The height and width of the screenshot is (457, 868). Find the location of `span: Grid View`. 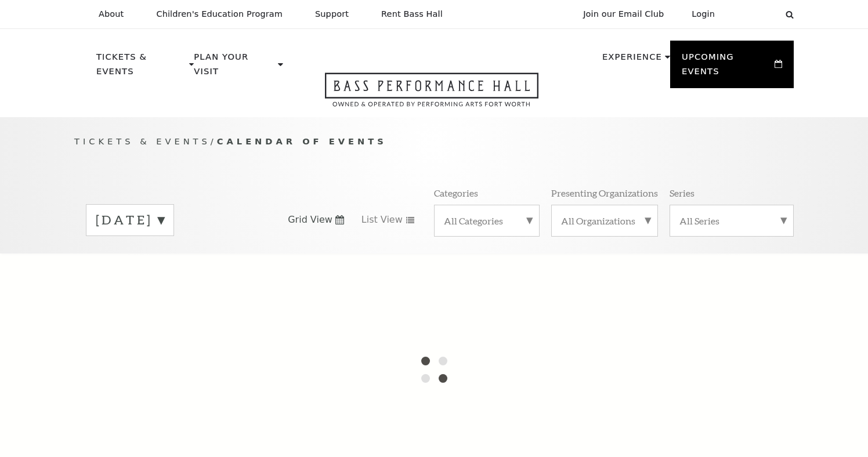

span: Grid View is located at coordinates (310, 220).